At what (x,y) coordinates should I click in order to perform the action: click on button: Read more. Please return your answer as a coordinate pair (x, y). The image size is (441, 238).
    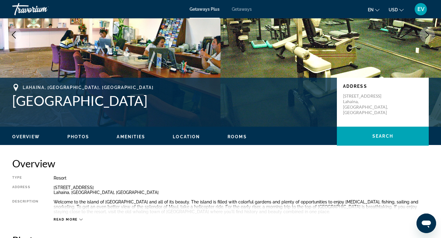
    Looking at the image, I should click on (68, 219).